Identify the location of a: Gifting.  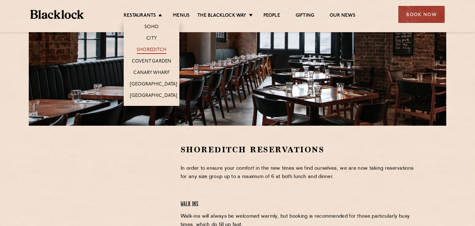
(305, 16).